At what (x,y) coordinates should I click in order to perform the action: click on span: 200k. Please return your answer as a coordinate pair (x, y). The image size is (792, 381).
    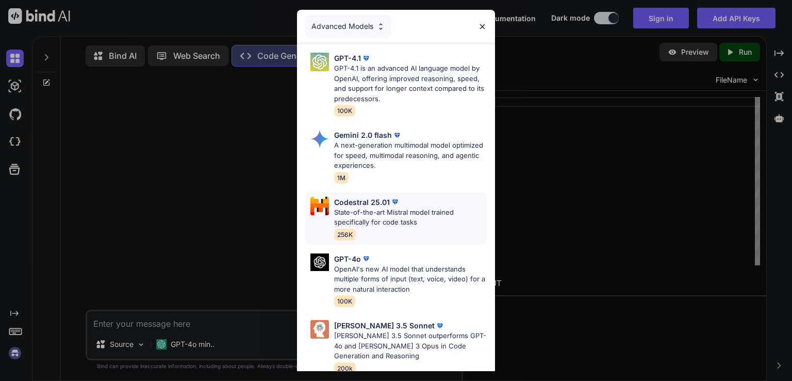
    Looking at the image, I should click on (345, 368).